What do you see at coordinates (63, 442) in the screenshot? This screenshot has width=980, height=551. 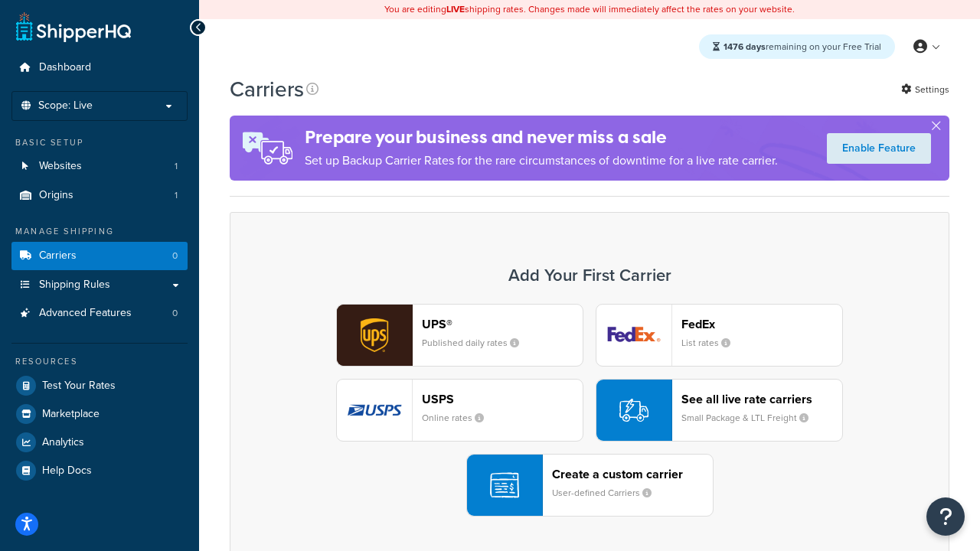 I see `span: Analytics` at bounding box center [63, 442].